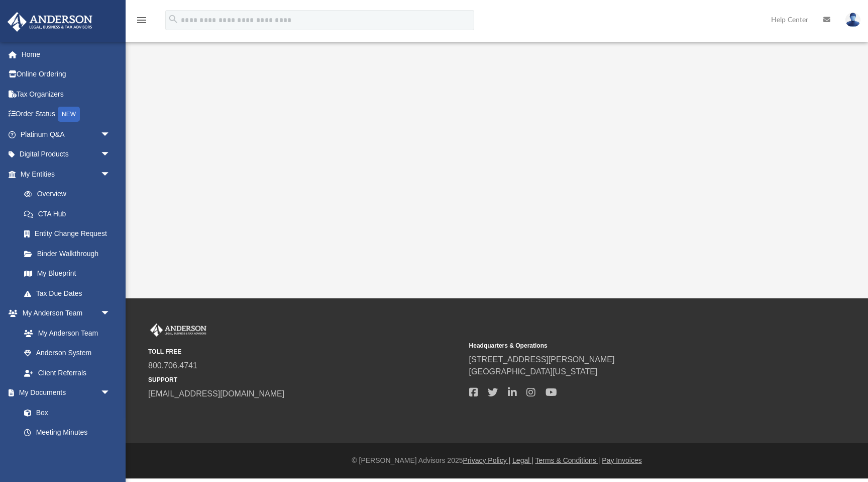 Image resolution: width=868 pixels, height=482 pixels. What do you see at coordinates (65, 452) in the screenshot?
I see `a: Forms Library` at bounding box center [65, 452].